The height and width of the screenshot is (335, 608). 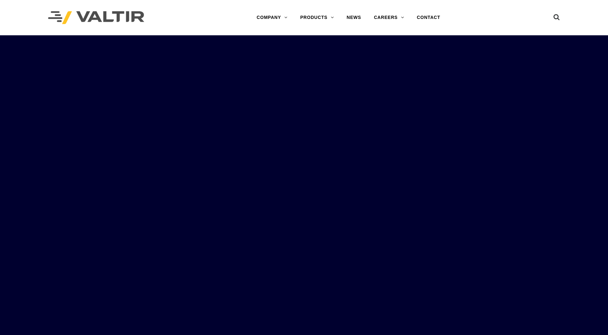 What do you see at coordinates (272, 18) in the screenshot?
I see `a: COMPANY` at bounding box center [272, 18].